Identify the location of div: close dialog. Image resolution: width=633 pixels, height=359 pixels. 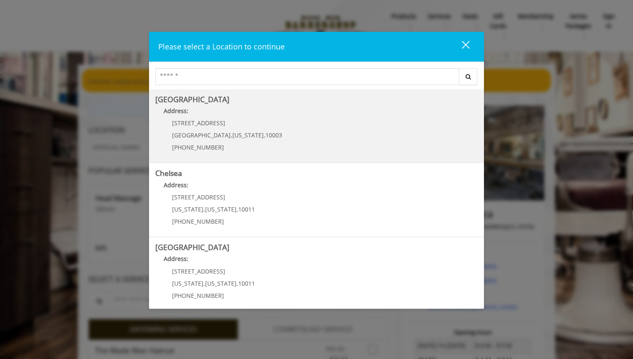
(461, 46).